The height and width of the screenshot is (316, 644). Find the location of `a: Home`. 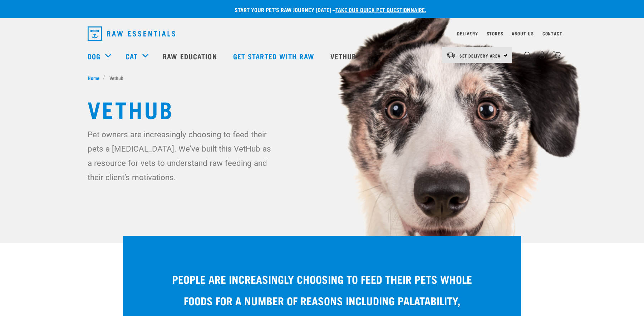

a: Home is located at coordinates (96, 78).